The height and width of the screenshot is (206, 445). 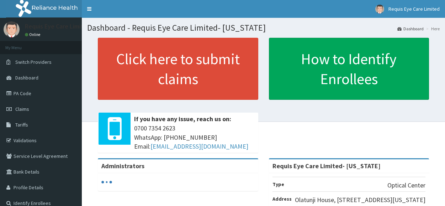 What do you see at coordinates (183, 119) in the screenshot?
I see `b: If you have any issue, reach us on:` at bounding box center [183, 119].